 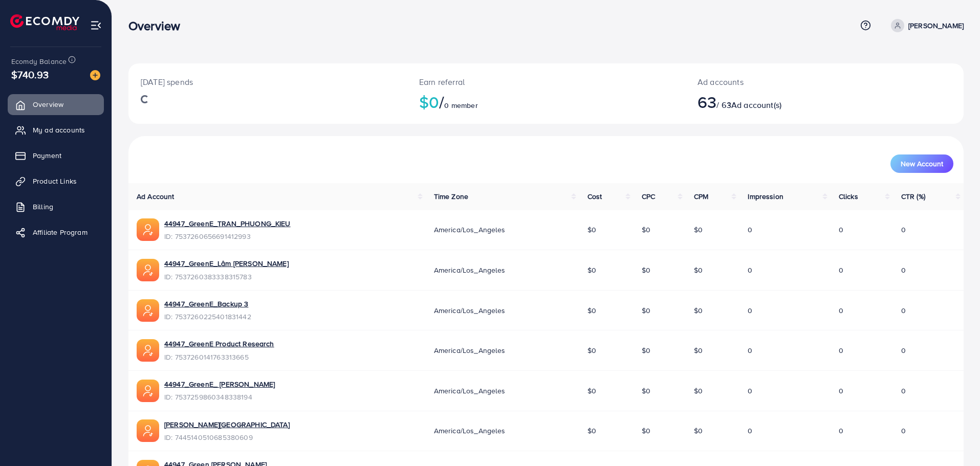 I want to click on span: ID: 7537260656691412993, so click(x=227, y=236).